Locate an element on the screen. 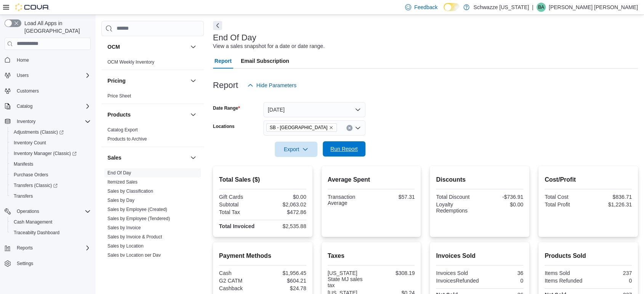 This screenshot has width=644, height=294. a: Transfers (Classic) is located at coordinates (51, 186).